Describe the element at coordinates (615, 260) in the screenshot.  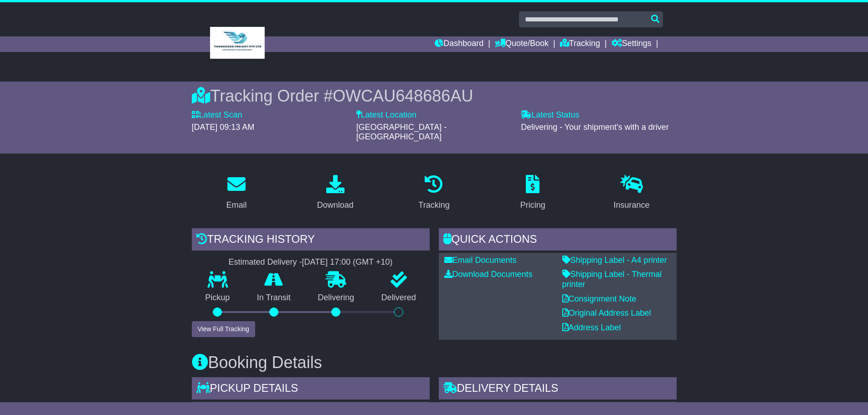
I see `a: Shipping Label - A4 printer` at that location.